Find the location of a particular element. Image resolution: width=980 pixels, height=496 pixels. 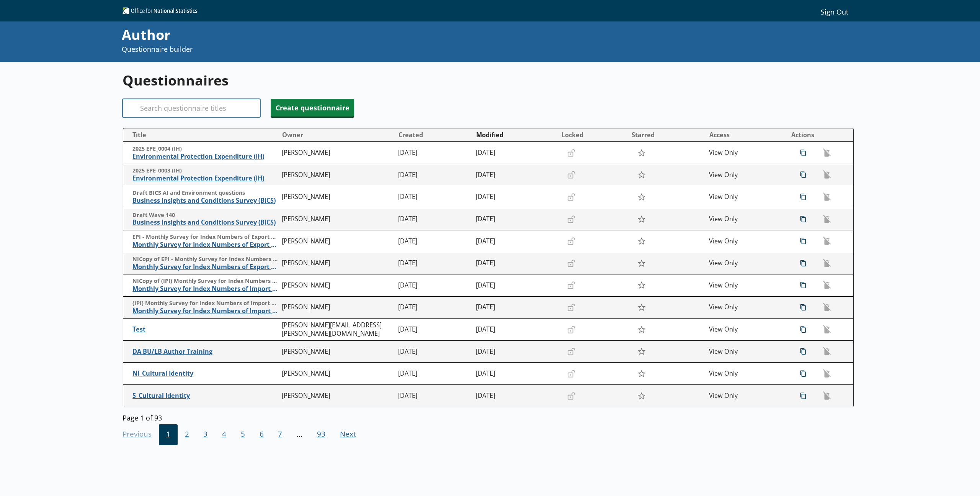

button: 93 is located at coordinates (321, 435).